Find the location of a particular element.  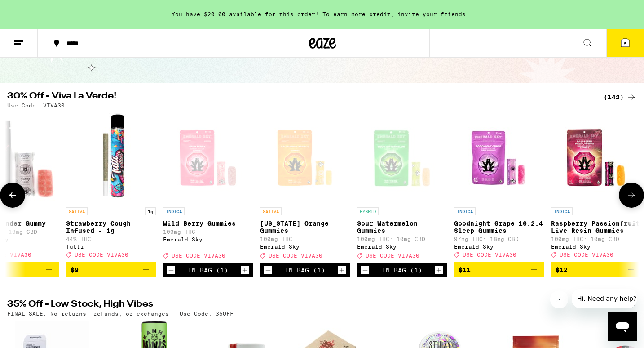

span: $9 is located at coordinates (75, 269).